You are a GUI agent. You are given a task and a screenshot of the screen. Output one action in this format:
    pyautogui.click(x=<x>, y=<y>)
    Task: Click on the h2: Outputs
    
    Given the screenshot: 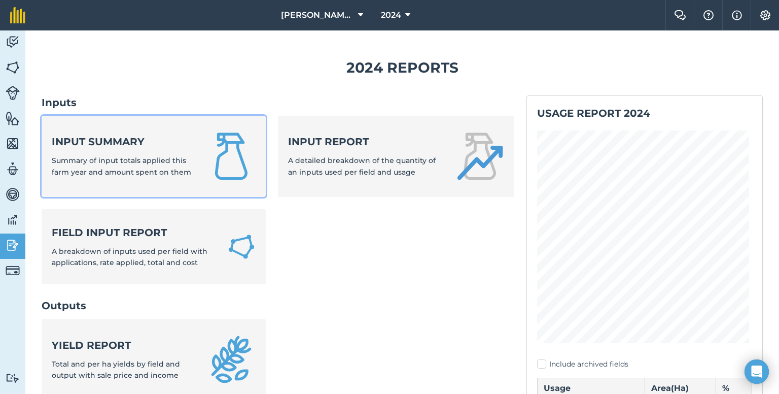 What is the action you would take?
    pyautogui.click(x=278, y=305)
    